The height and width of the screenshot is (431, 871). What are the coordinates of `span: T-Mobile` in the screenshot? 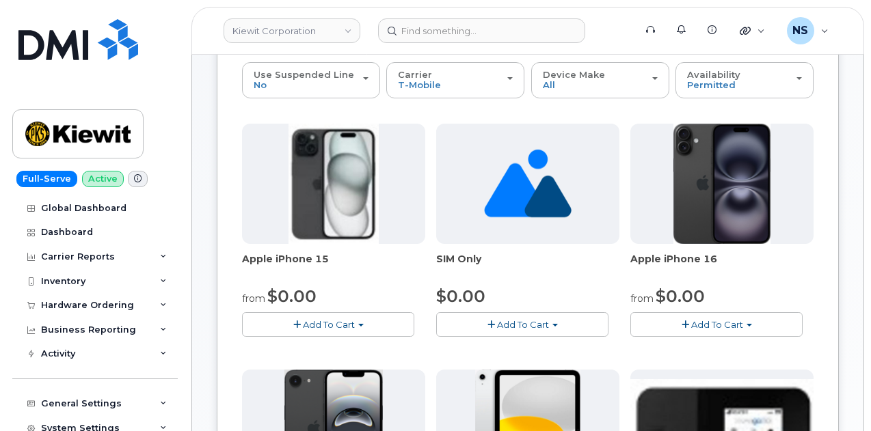 It's located at (419, 85).